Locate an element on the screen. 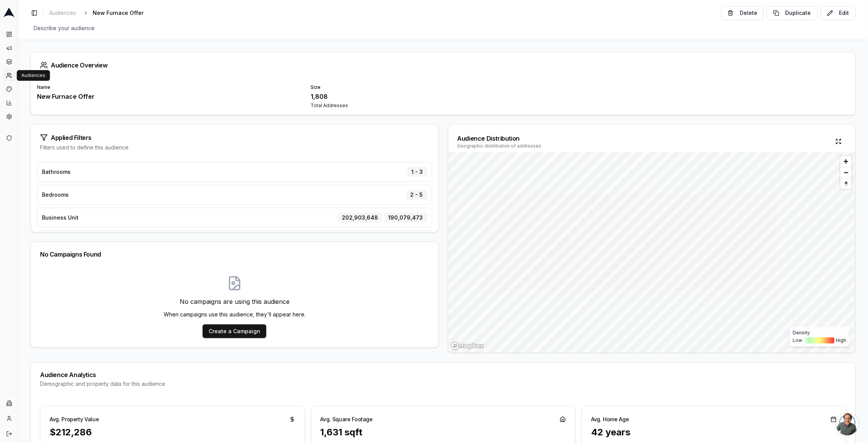 The image size is (868, 443). span: Zoom out is located at coordinates (846, 173).